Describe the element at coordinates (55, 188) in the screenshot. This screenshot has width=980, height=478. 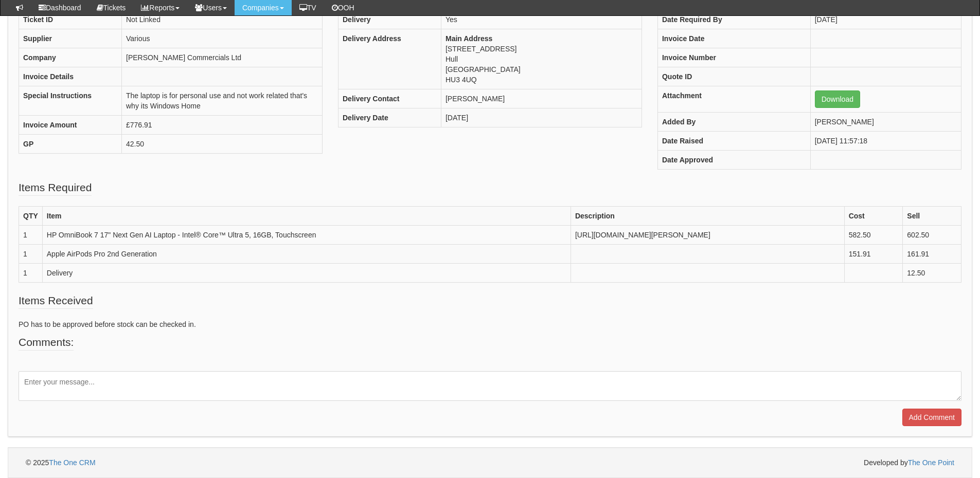
I see `legend: Items Required` at that location.